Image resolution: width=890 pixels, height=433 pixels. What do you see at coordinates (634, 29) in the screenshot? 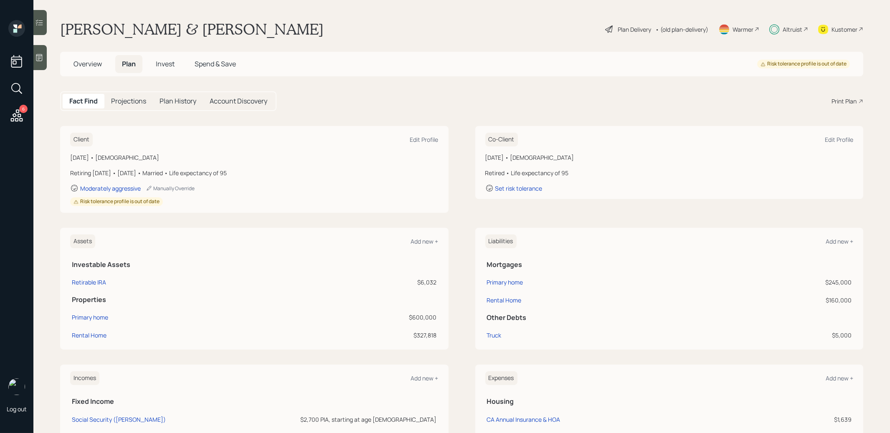
I see `div: Plan Delivery` at bounding box center [634, 29].